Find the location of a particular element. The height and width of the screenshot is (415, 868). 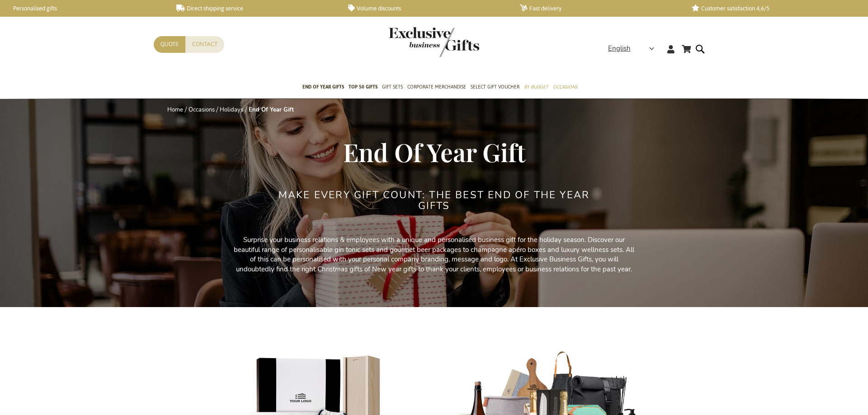

a: Select Gift Voucher is located at coordinates (495, 88).